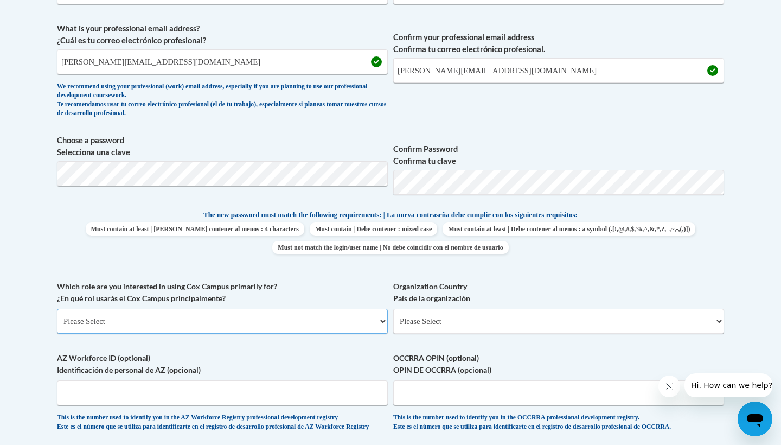 The width and height of the screenshot is (781, 445). Describe the element at coordinates (559, 43) in the screenshot. I see `label: Confirm your professional email address Confirma tu correo electrónico profesional.` at that location.